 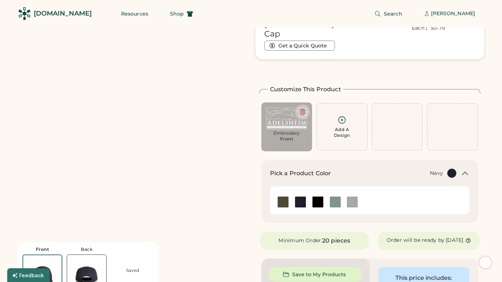 What do you see at coordinates (306, 90) in the screenshot?
I see `h2: Customize This Product` at bounding box center [306, 90].